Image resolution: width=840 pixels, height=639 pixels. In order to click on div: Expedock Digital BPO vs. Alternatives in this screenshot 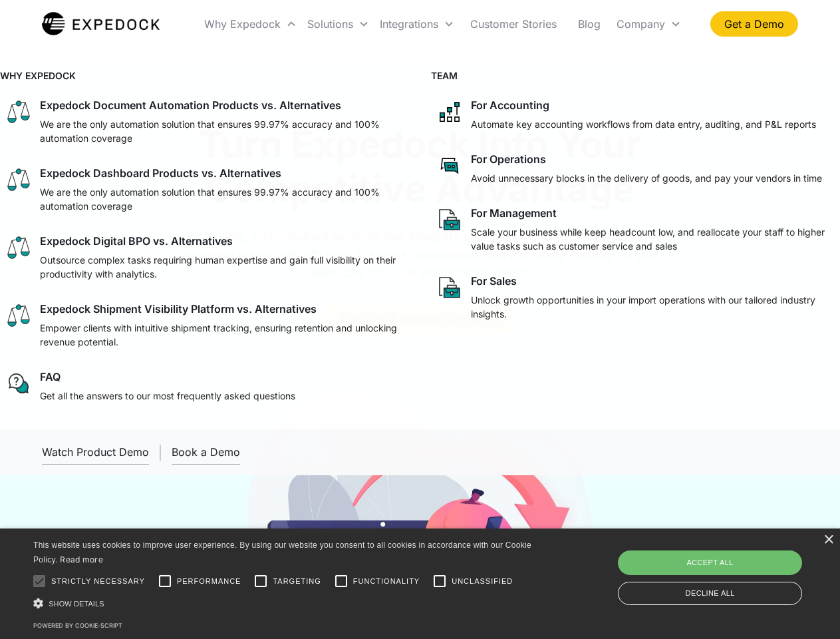, I will do `click(136, 241)`.